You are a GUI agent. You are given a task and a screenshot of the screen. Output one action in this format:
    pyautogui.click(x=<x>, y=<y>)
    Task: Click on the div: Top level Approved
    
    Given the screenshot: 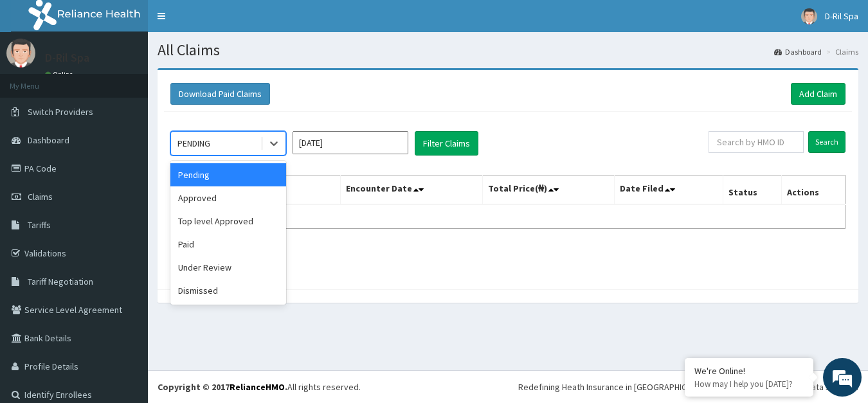 What is the action you would take?
    pyautogui.click(x=228, y=221)
    